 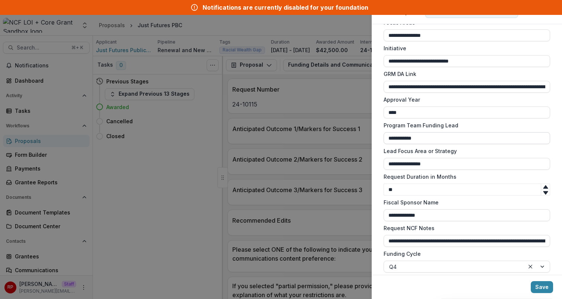 I want to click on span: Edit Proposal, so click(x=402, y=11).